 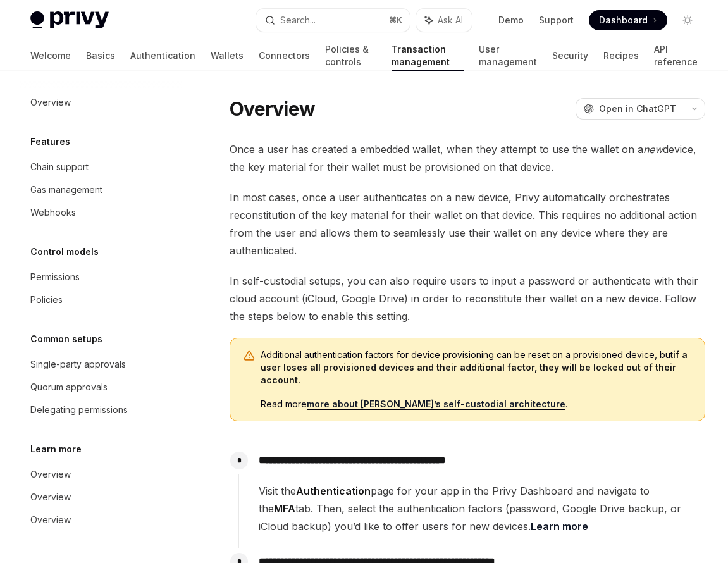 I want to click on a: Welcome, so click(x=50, y=56).